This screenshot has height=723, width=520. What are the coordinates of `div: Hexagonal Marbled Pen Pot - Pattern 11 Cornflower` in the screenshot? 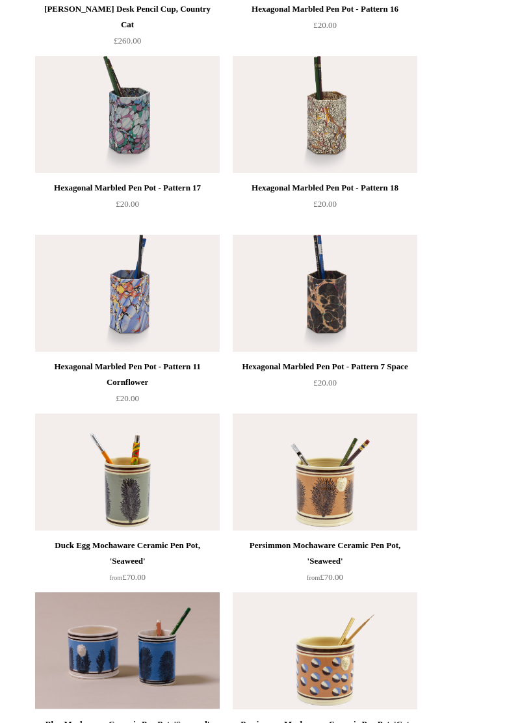 It's located at (127, 375).